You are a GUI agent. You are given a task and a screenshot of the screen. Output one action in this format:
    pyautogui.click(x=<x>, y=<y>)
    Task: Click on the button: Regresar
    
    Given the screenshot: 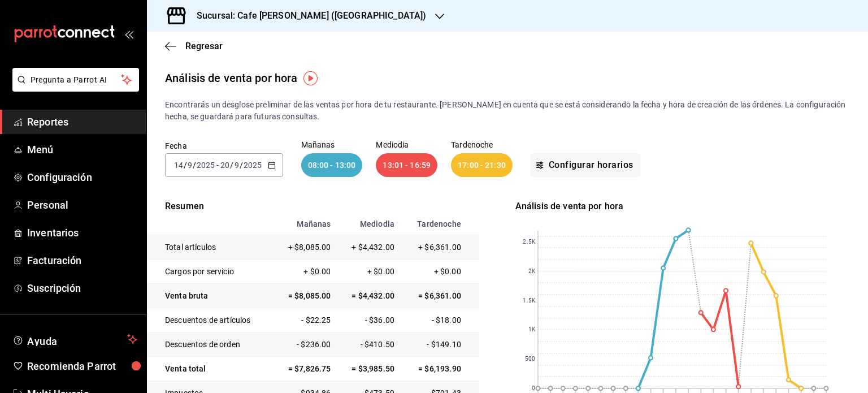 What is the action you would take?
    pyautogui.click(x=194, y=46)
    